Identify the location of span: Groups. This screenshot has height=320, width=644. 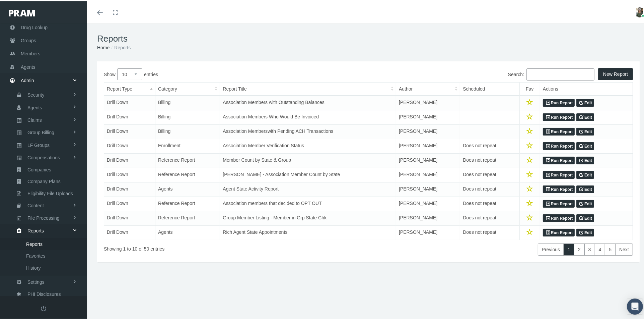
(29, 39).